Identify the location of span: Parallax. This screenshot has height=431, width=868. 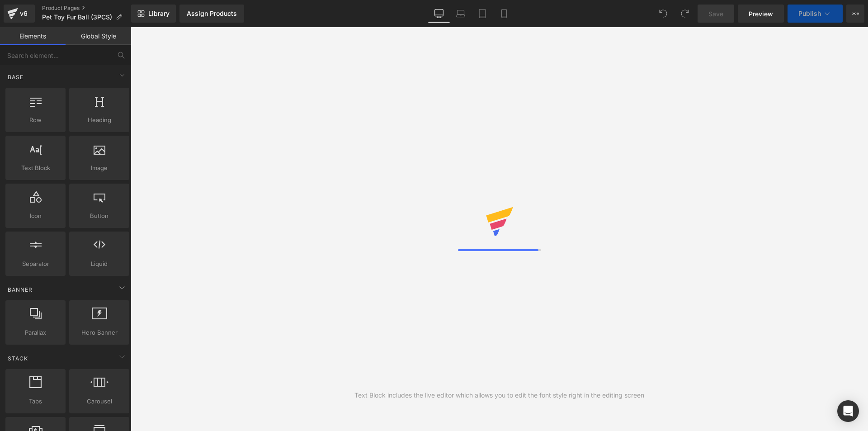
(35, 332).